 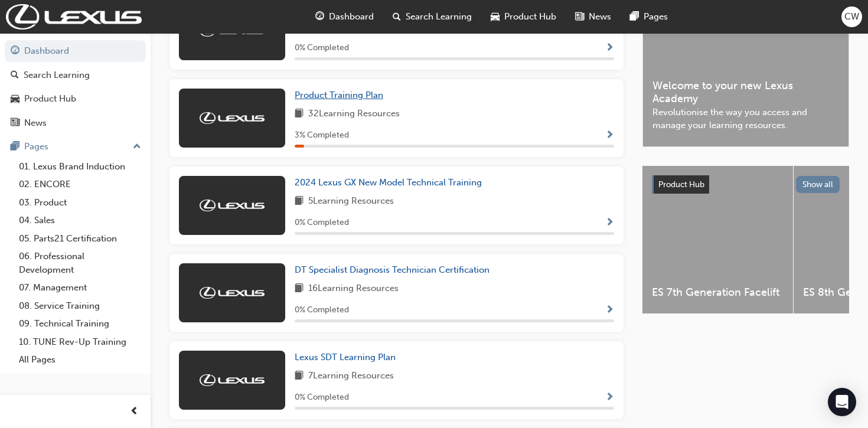 What do you see at coordinates (79, 203) in the screenshot?
I see `a: 03. Product` at bounding box center [79, 203].